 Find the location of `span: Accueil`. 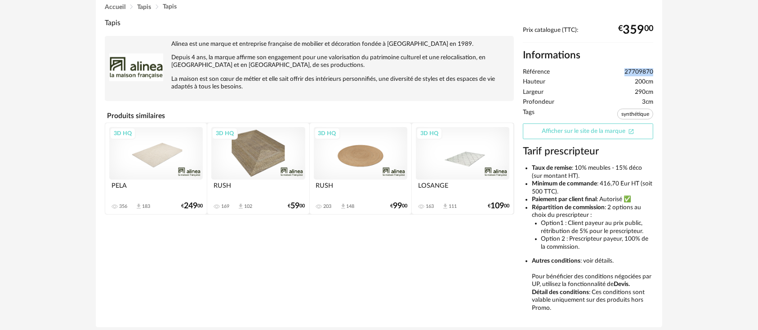

span: Accueil is located at coordinates (115, 7).